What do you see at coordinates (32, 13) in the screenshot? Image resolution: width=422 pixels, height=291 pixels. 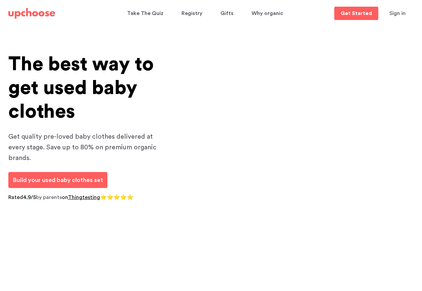 I see `a: UpChoose` at bounding box center [32, 13].